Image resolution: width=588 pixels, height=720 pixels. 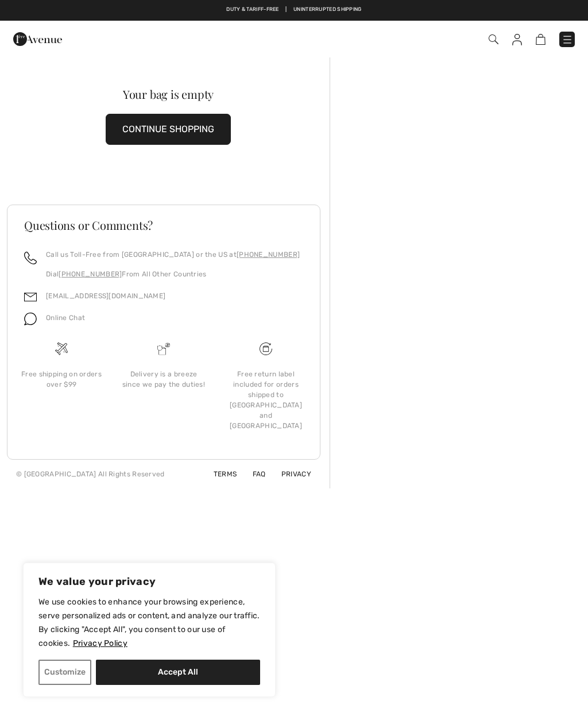 I want to click on img: Delivery is a breeze since we pay the duties!, so click(x=164, y=349).